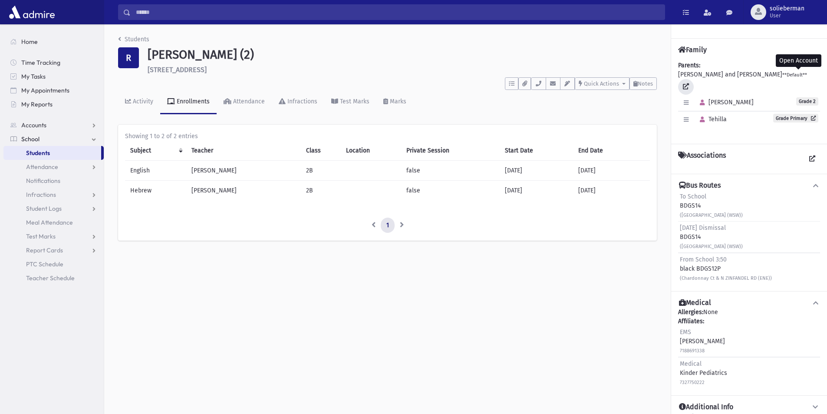 The width and height of the screenshot is (827, 414). What do you see at coordinates (34, 125) in the screenshot?
I see `span: Accounts` at bounding box center [34, 125].